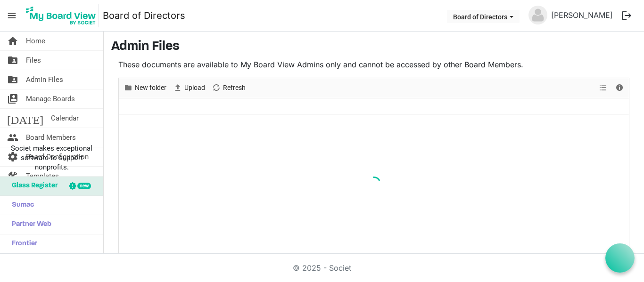  What do you see at coordinates (22, 244) in the screenshot?
I see `span: Frontier` at bounding box center [22, 244].